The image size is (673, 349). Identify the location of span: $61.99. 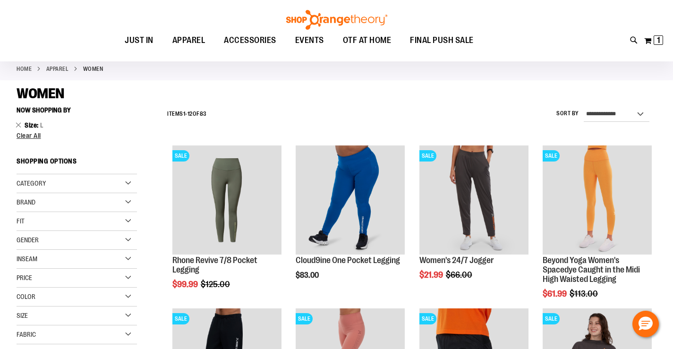
(556, 294).